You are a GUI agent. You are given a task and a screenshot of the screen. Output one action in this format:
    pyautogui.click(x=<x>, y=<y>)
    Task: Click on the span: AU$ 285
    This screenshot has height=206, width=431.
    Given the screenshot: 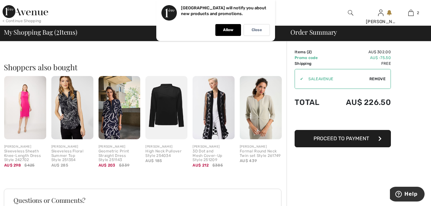 What is the action you would take?
    pyautogui.click(x=60, y=165)
    